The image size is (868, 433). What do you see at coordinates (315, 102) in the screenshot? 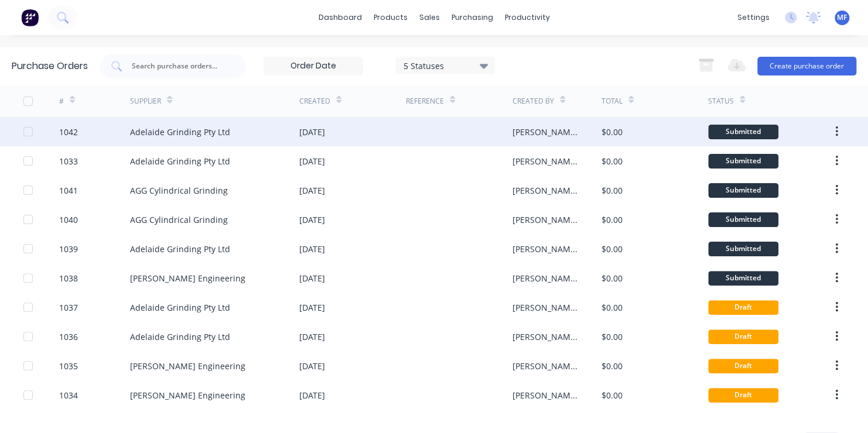
I see `div: Created` at bounding box center [315, 102].